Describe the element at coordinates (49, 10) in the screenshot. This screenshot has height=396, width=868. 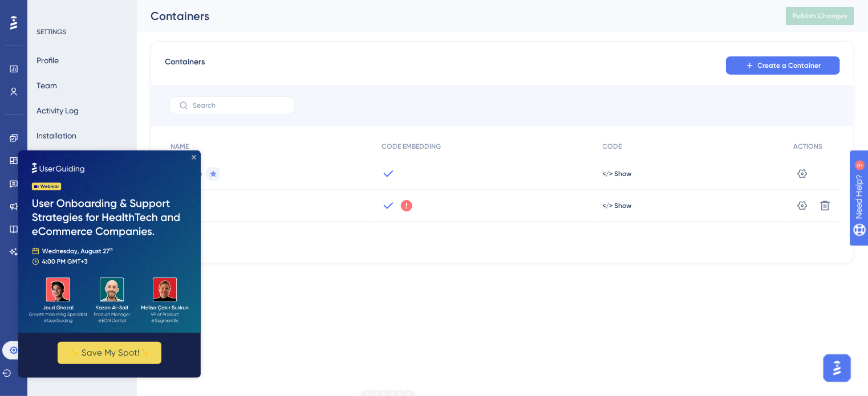
I see `span: Need Help?` at that location.